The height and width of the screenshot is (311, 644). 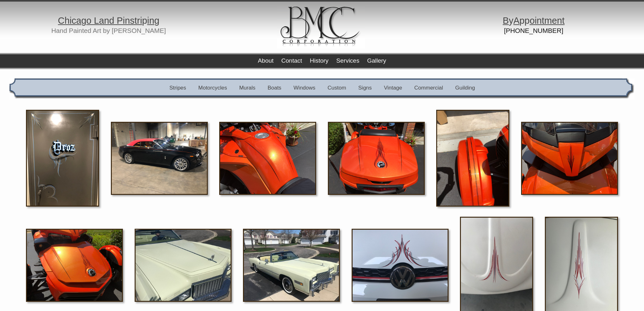 What do you see at coordinates (428, 88) in the screenshot?
I see `a: Commercial` at bounding box center [428, 88].